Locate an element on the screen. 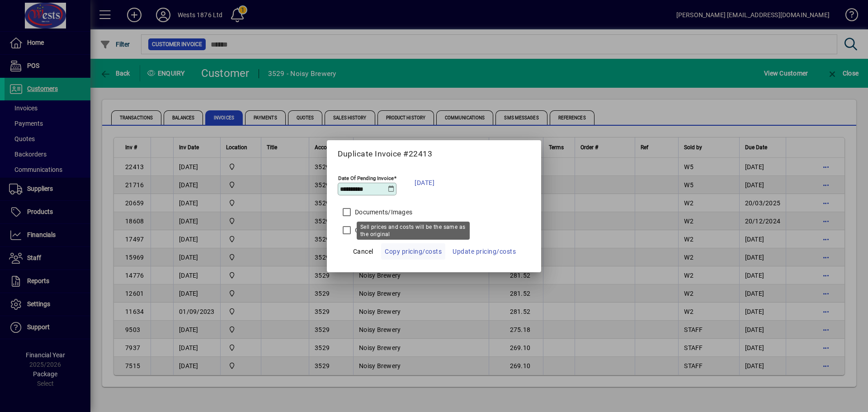  mat-label: Date Of Pending Invoice is located at coordinates (366, 178).